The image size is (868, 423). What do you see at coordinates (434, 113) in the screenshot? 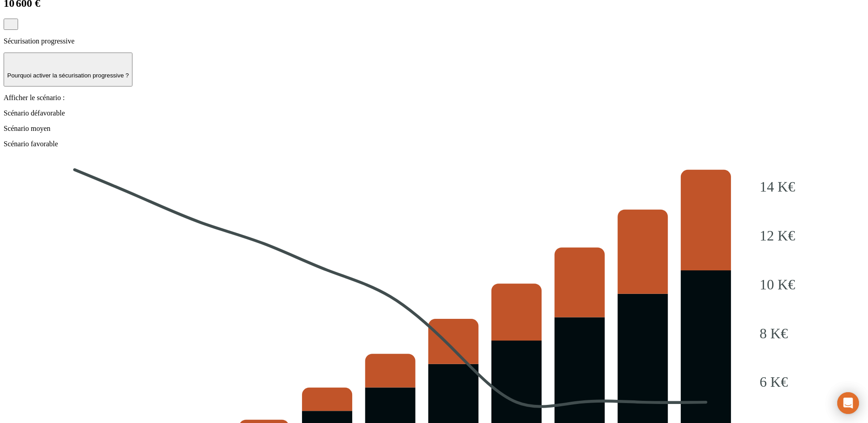
I see `p: Scénario défavorable` at bounding box center [434, 113].